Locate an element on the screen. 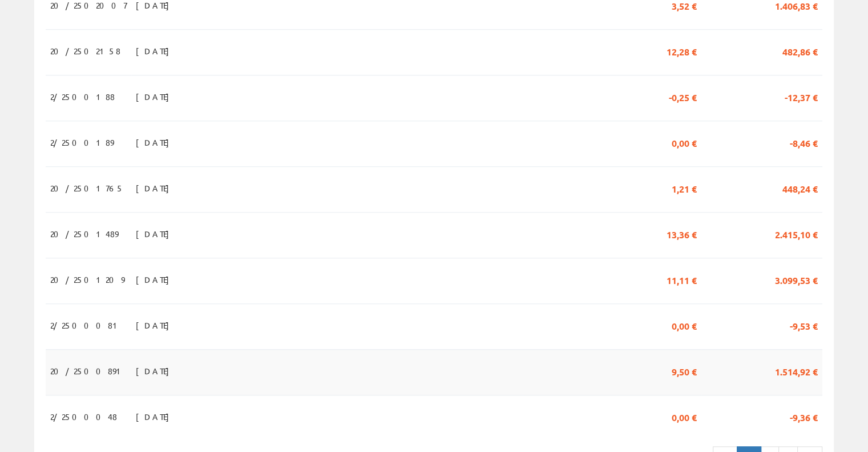  span: 1,21 € is located at coordinates (684, 188).